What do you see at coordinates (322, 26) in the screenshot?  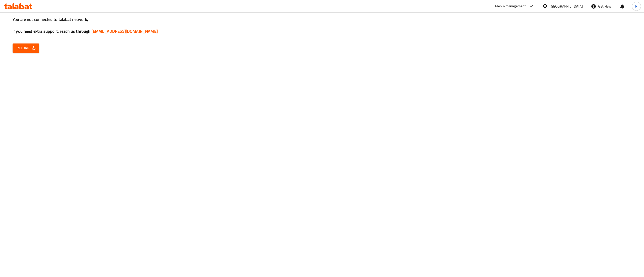 I see `h3: You are not connected to talabat network, If you need extra support, reach us through` at bounding box center [322, 26].